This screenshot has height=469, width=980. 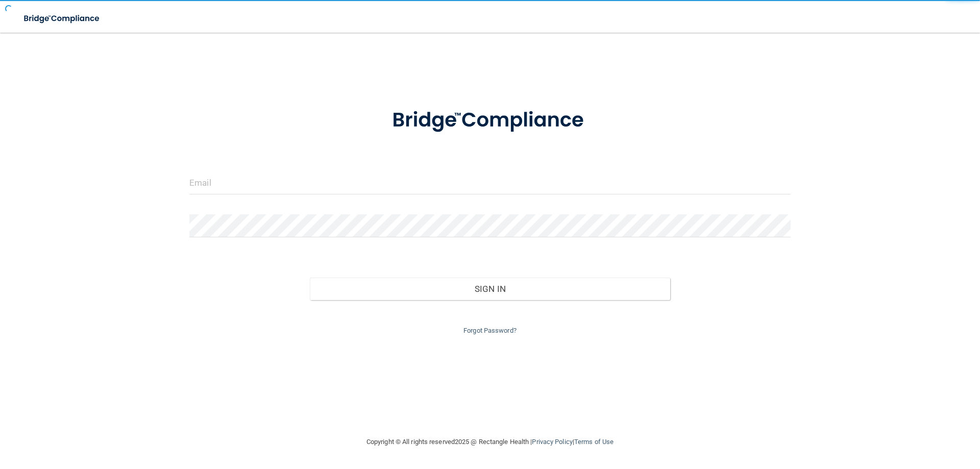 What do you see at coordinates (490, 442) in the screenshot?
I see `div: Copyright © All rights reserved 2025 @ Rectangle Health | |` at bounding box center [490, 442].